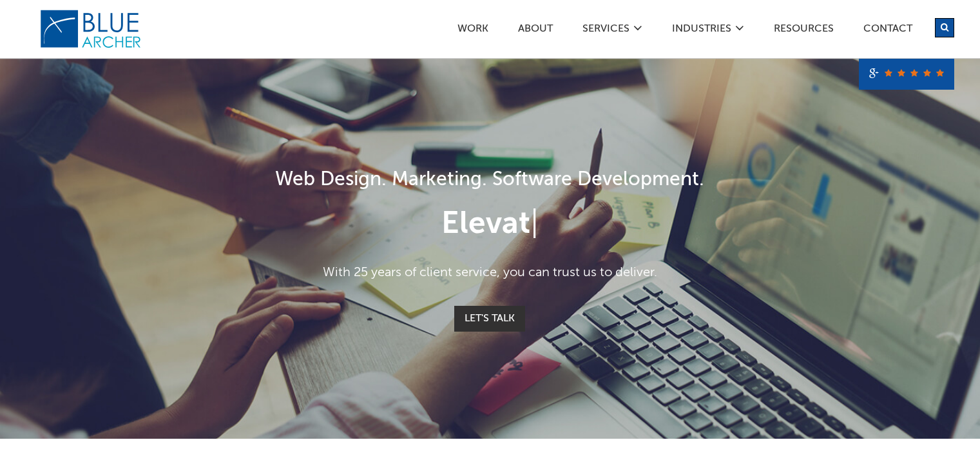  I want to click on p: With 25 years of client service, you can trust us to deliver., so click(490, 272).